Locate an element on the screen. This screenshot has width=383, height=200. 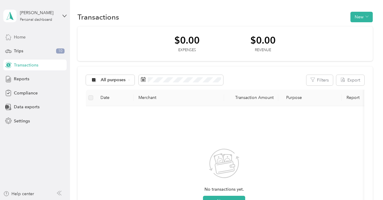
button: Help center is located at coordinates (19, 194).